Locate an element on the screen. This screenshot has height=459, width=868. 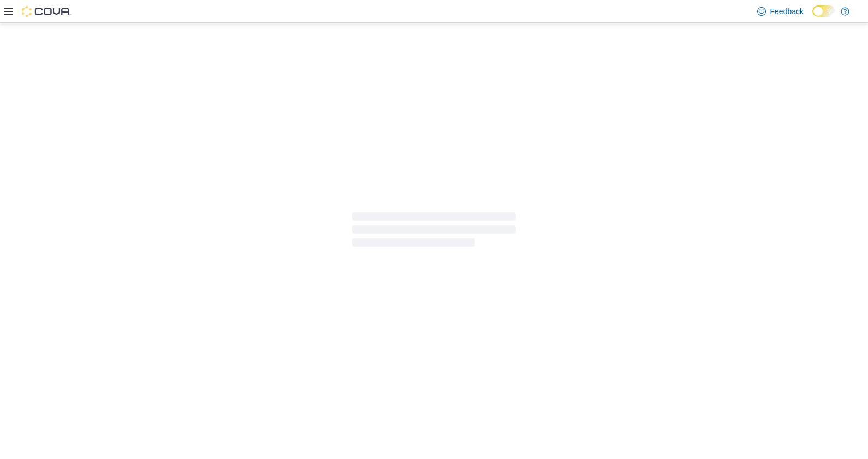
img: Cova is located at coordinates (47, 11).